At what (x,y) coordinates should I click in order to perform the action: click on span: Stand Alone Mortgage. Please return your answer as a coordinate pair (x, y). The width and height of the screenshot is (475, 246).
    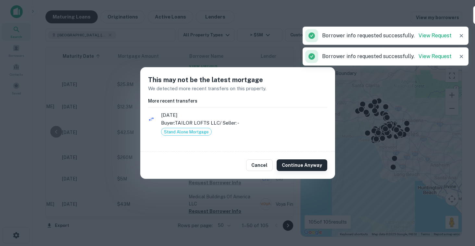
    Looking at the image, I should click on (186, 132).